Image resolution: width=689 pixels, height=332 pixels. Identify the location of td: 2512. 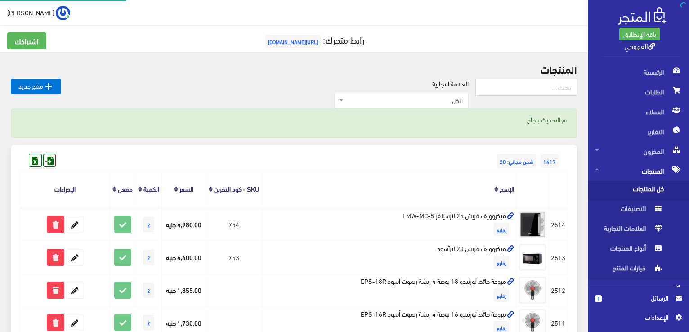
(558, 290).